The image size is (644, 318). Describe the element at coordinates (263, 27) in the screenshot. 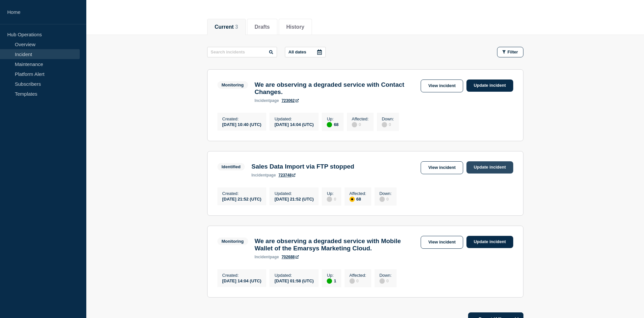

I see `button: Drafts` at that location.